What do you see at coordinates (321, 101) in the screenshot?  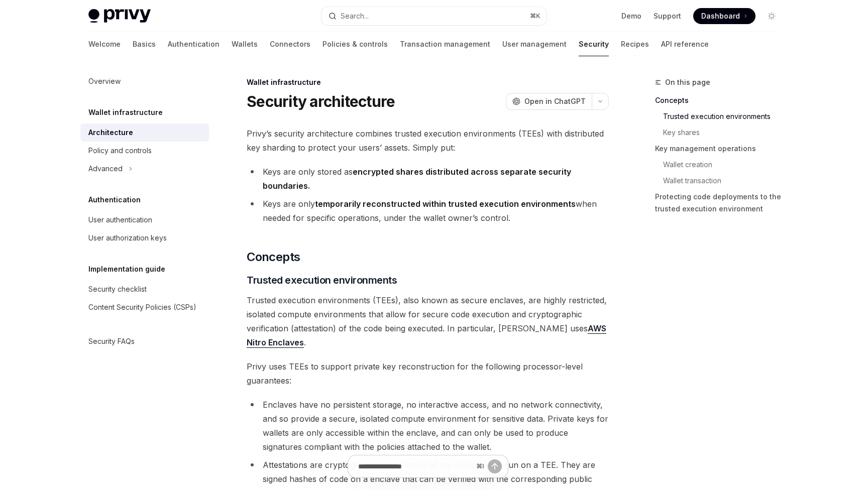 I see `h1: Security architecture` at bounding box center [321, 101].